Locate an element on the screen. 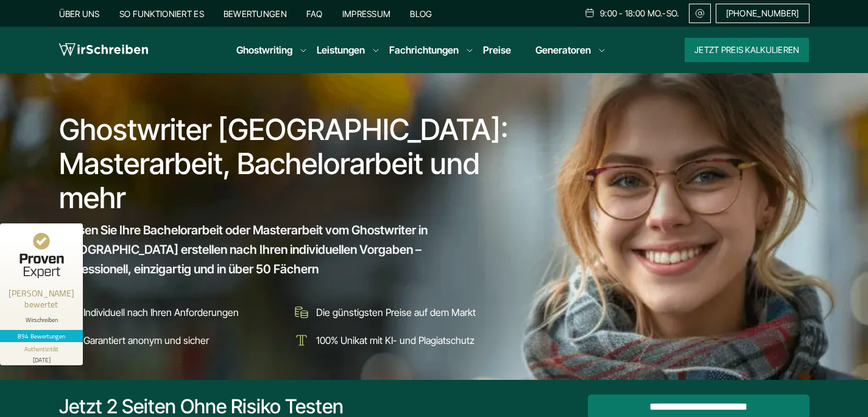 The height and width of the screenshot is (417, 868). a: Ghostwriting is located at coordinates (264, 50).